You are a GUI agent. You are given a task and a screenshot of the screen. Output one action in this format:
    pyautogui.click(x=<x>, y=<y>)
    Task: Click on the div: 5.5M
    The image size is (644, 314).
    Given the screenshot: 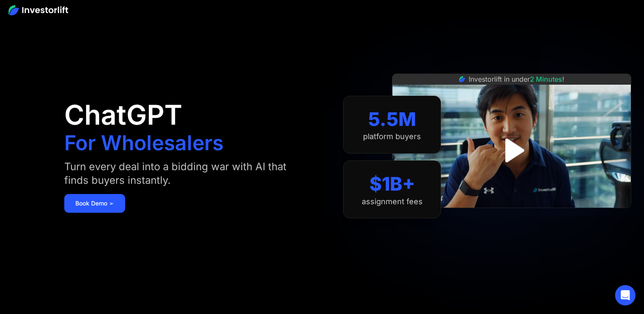 What is the action you would take?
    pyautogui.click(x=392, y=119)
    